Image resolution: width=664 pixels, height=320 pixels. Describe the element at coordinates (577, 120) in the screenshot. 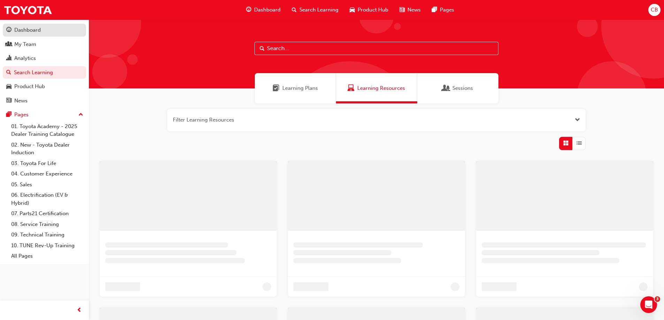

I see `span: Open the filter` at that location.